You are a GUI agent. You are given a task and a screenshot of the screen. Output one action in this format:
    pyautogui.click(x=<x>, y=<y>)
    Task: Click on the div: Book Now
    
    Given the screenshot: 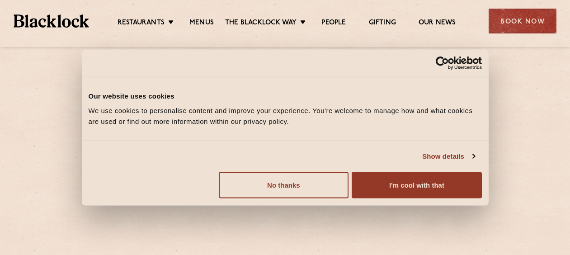 What is the action you would take?
    pyautogui.click(x=523, y=21)
    